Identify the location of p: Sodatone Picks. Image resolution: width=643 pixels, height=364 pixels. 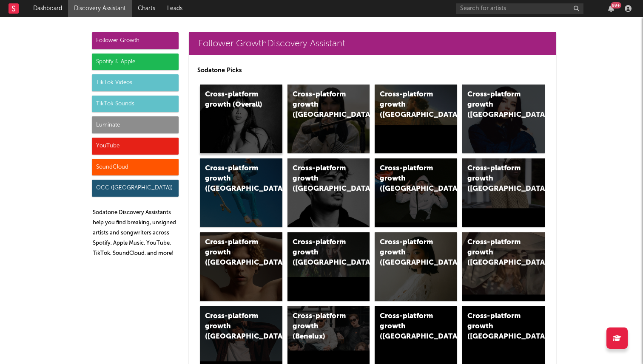
(372, 70).